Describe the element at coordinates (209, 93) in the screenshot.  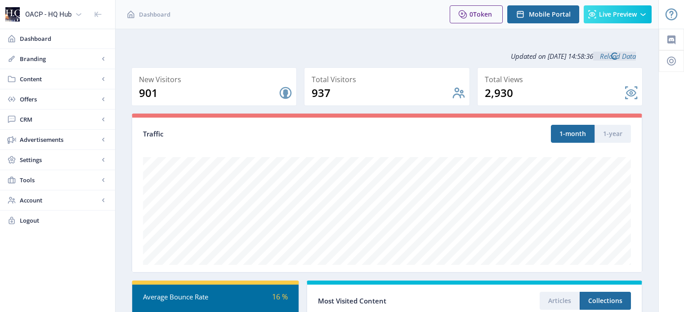
I see `div: 901` at that location.